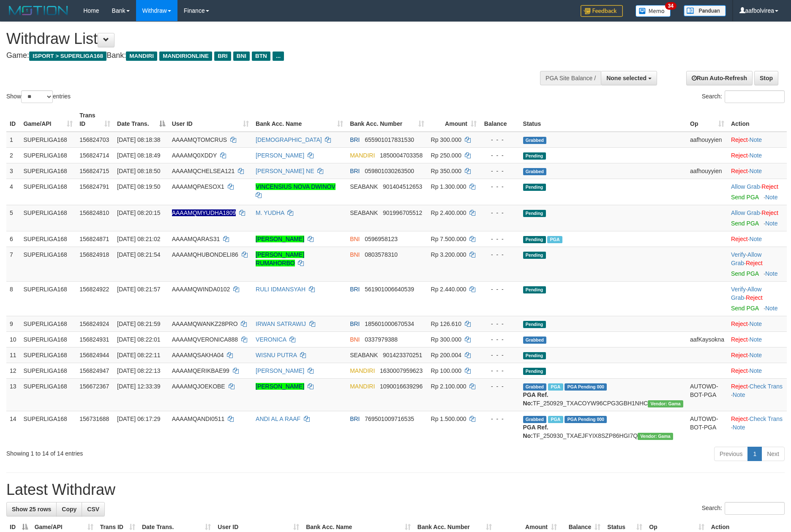 This screenshot has width=791, height=532. Describe the element at coordinates (203, 171) in the screenshot. I see `span: AAAAMQCHELSEA121` at that location.